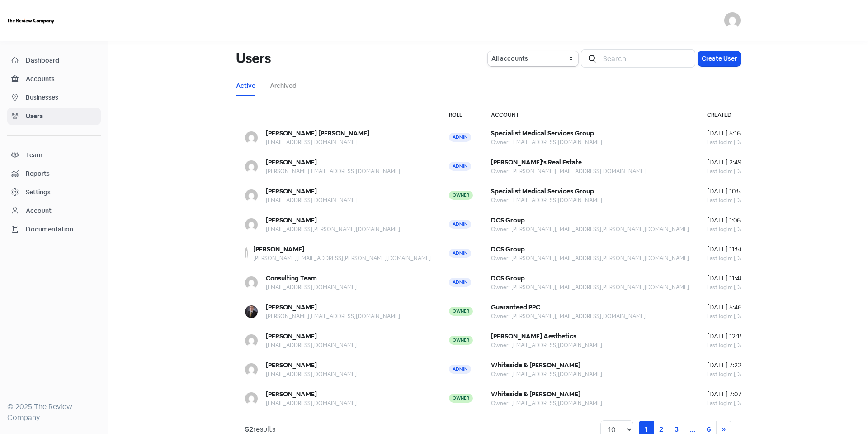  Describe the element at coordinates (38, 192) in the screenshot. I see `div: Settings` at that location.